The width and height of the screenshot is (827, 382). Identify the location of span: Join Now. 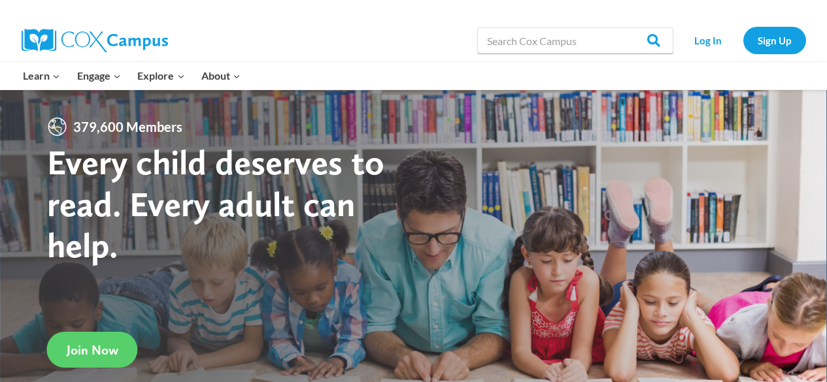
(92, 350).